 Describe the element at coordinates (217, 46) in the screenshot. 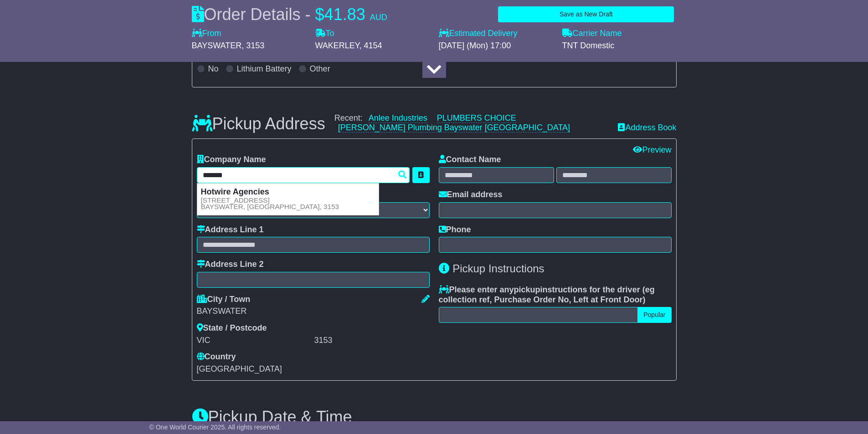

I see `span: BAYSWATER` at that location.